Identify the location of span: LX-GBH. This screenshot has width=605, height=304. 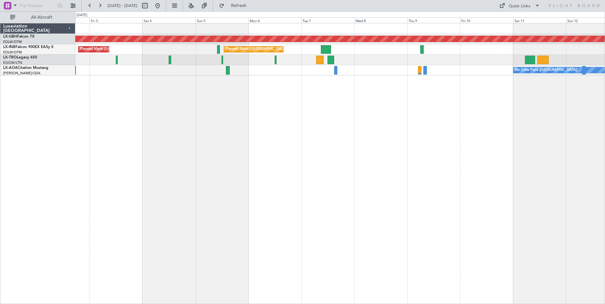
(10, 37).